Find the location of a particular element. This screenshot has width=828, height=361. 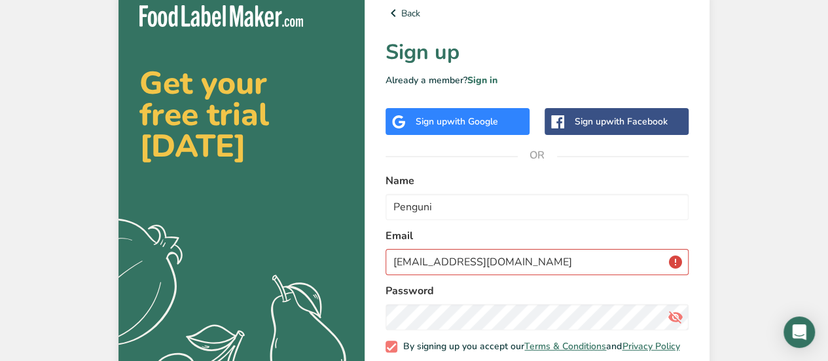

span: with Google is located at coordinates (473, 121).